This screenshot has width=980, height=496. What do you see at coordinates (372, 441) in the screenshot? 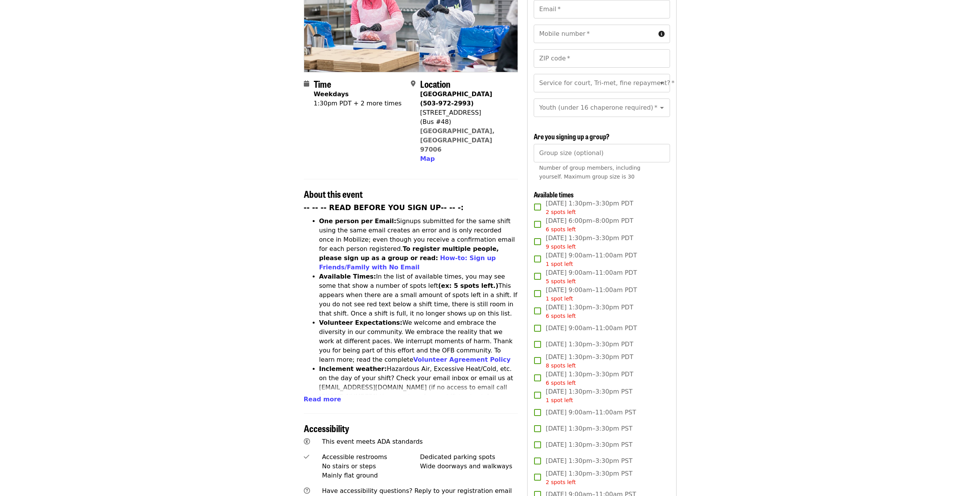
I see `span: This event meets ADA standards` at bounding box center [372, 441].